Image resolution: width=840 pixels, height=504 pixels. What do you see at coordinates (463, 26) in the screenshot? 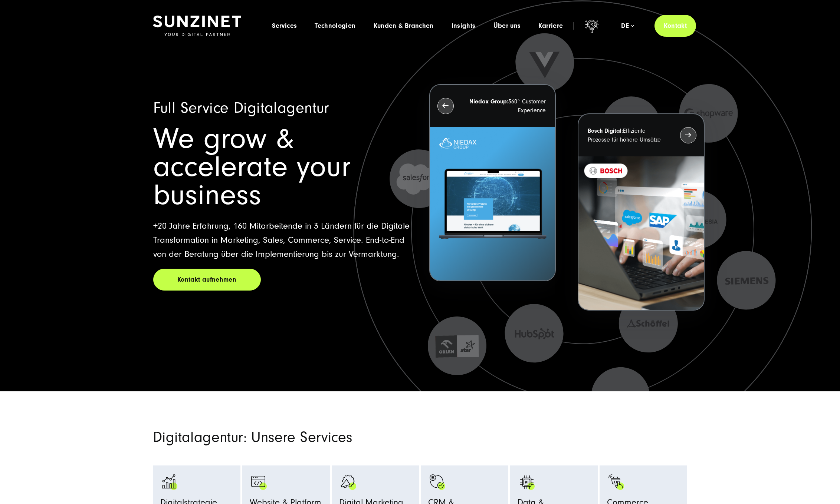
I see `span: Insights` at bounding box center [463, 26].